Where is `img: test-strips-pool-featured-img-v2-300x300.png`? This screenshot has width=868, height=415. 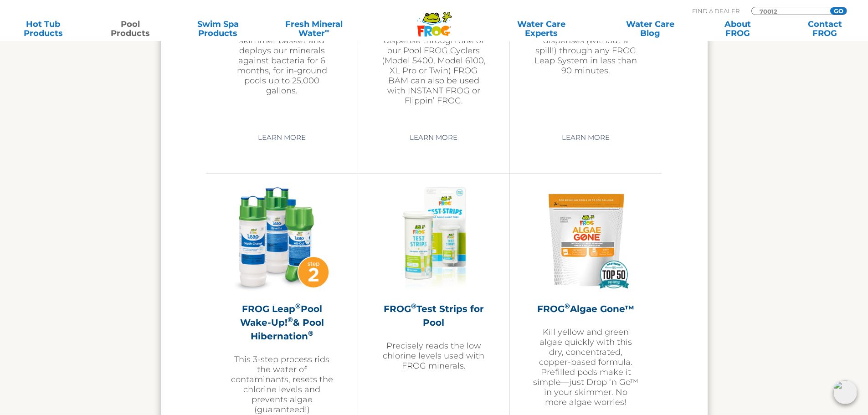 img: test-strips-pool-featured-img-v2-300x300.png is located at coordinates (434, 240).